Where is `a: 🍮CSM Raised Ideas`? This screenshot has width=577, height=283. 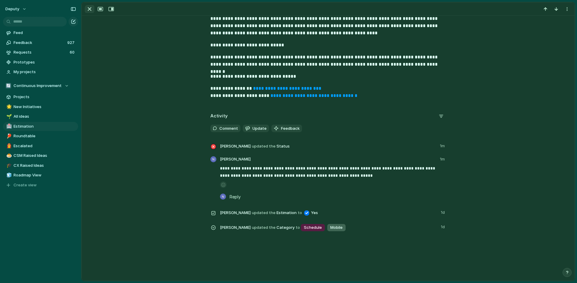
a: 🍮CSM Raised Ideas is located at coordinates (41, 155).